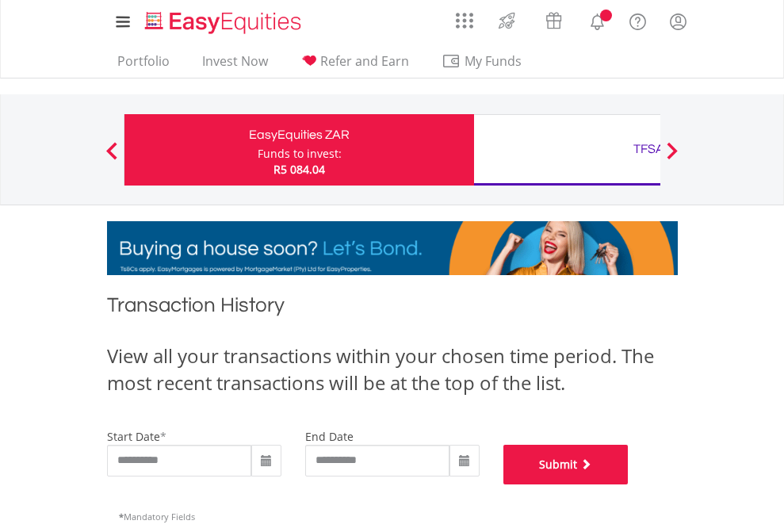 This screenshot has height=532, width=784. I want to click on label: start date, so click(133, 436).